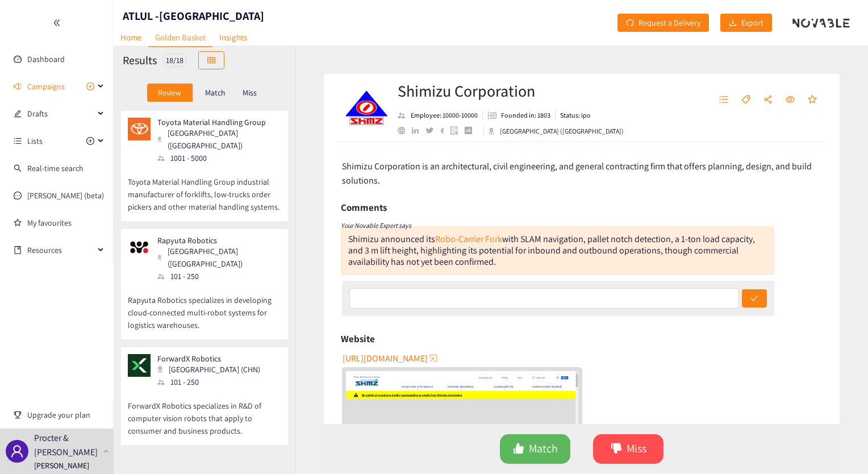 The width and height of the screenshot is (868, 474). Describe the element at coordinates (233, 37) in the screenshot. I see `a: Insights` at that location.